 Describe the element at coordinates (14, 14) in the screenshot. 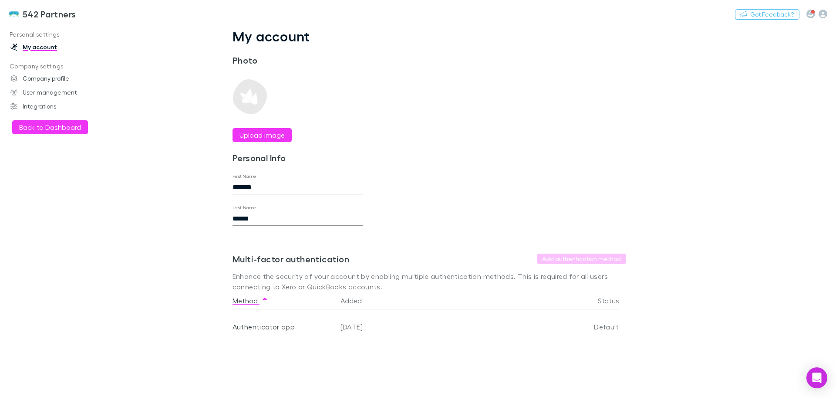

I see `img: 542 Partners's Logo` at that location.